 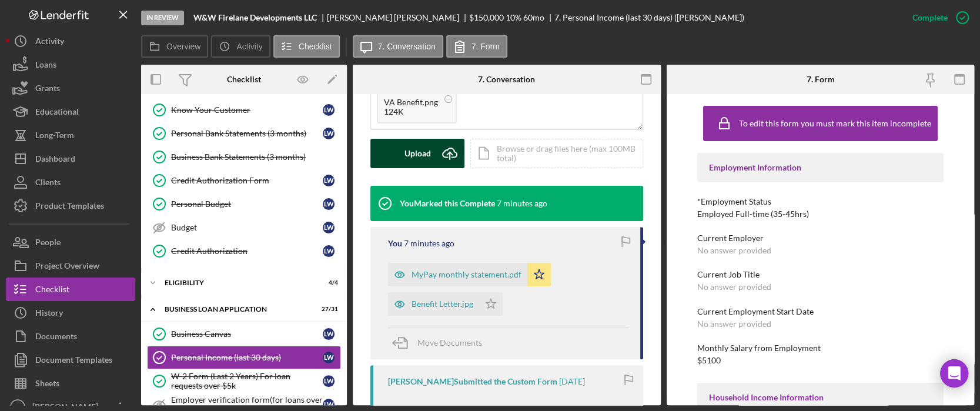 I want to click on button: Move Documents, so click(x=441, y=343).